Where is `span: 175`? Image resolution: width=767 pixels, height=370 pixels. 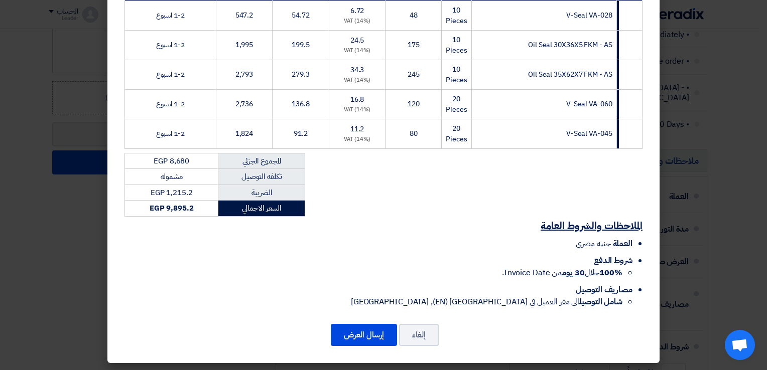 span: 175 is located at coordinates (414, 45).